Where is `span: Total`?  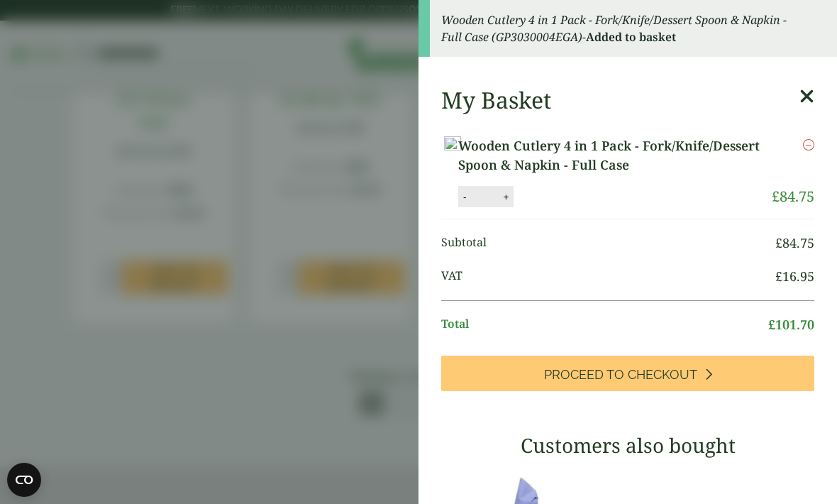 span: Total is located at coordinates (605, 324).